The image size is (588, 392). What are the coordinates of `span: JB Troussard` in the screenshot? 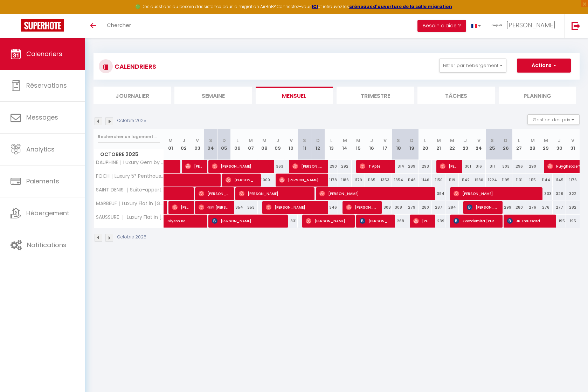 It's located at (529, 221).